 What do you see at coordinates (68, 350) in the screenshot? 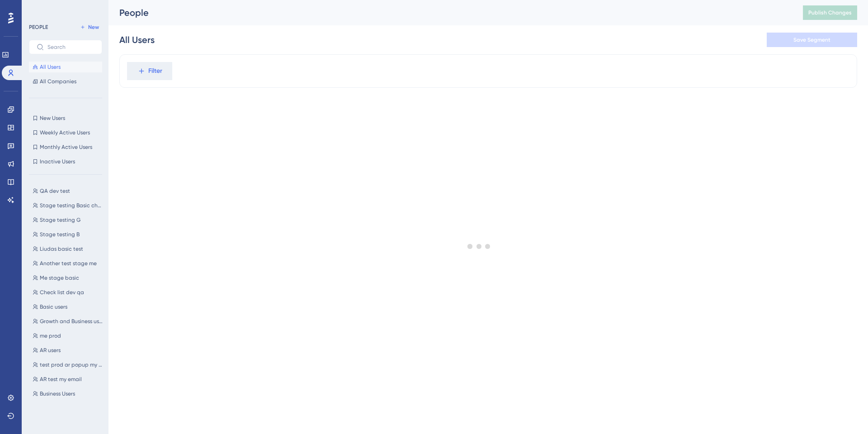
I see `button: AR users` at bounding box center [68, 350].